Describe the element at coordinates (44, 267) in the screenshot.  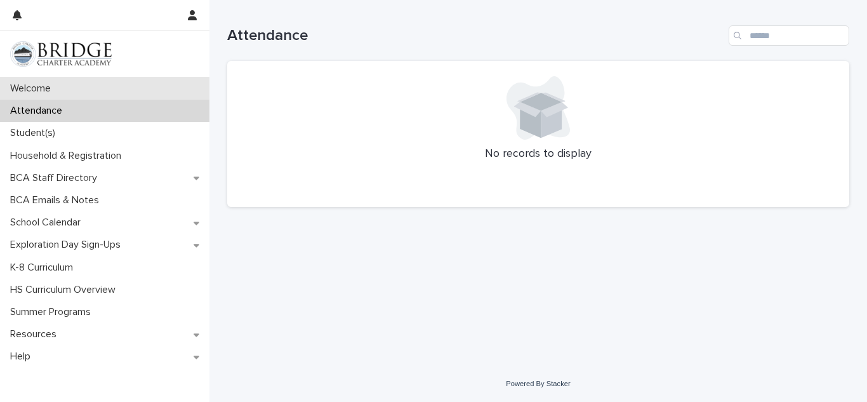
I see `p: K-8 Curriculum` at that location.